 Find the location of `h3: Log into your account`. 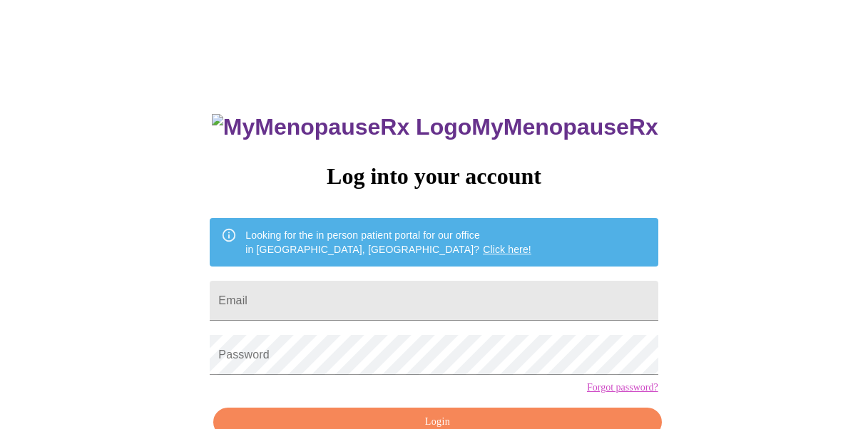

h3: Log into your account is located at coordinates (433, 176).